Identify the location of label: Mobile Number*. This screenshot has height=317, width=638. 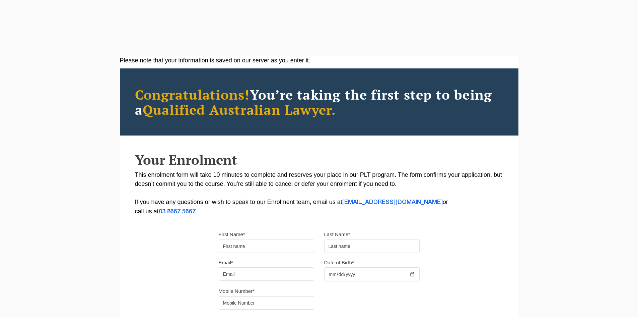
(237, 291).